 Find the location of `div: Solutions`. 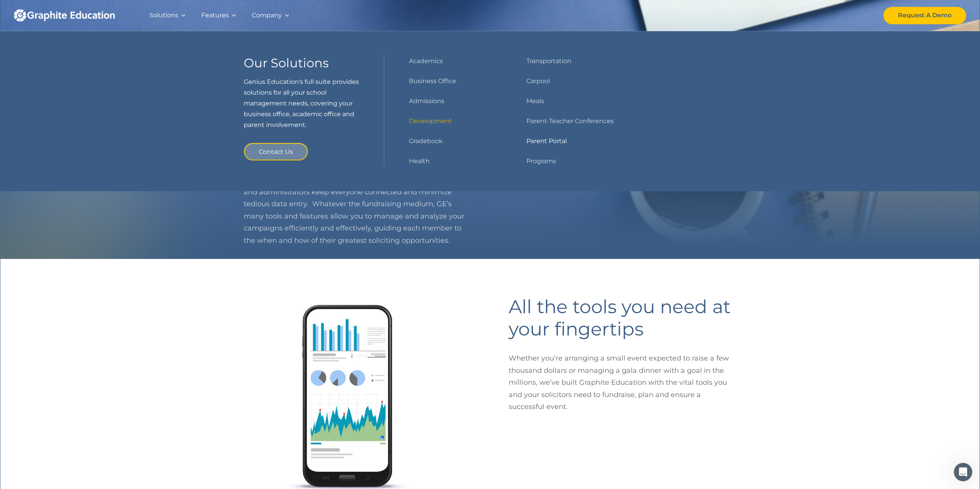

div: Solutions is located at coordinates (163, 16).